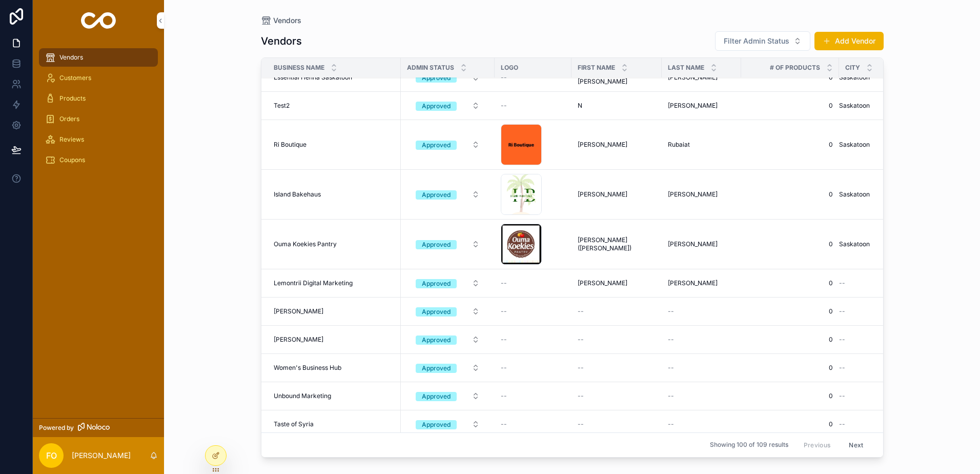  Describe the element at coordinates (509, 68) in the screenshot. I see `span: Logo` at that location.